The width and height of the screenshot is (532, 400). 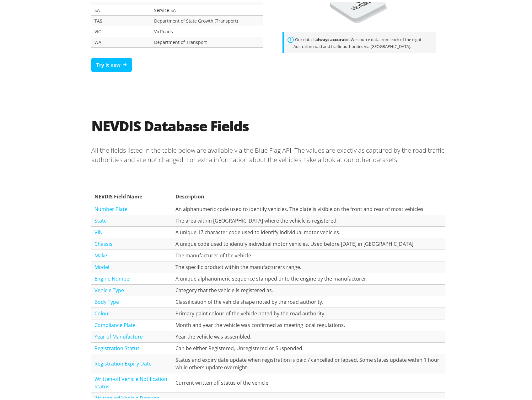 What do you see at coordinates (109, 288) in the screenshot?
I see `a: Vehicle Type` at bounding box center [109, 288].